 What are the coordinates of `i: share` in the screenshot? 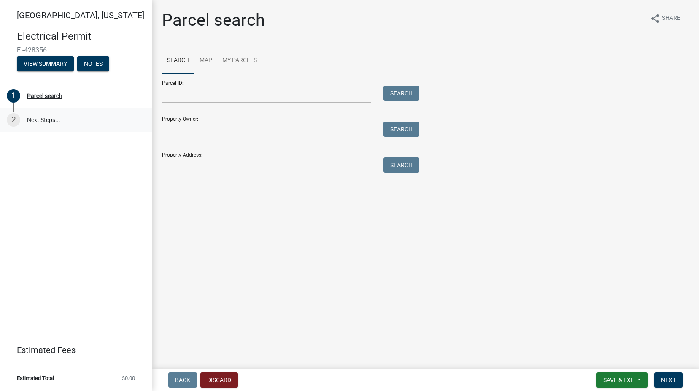 It's located at (655, 19).